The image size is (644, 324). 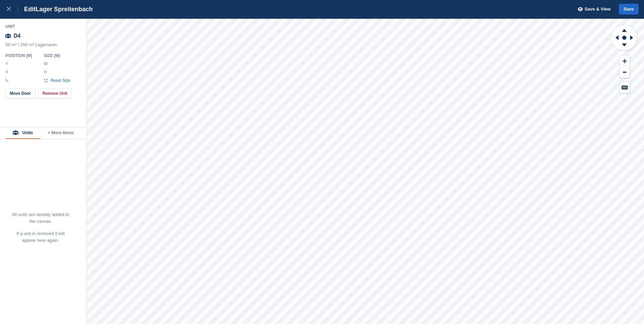 I want to click on div: Edit Lager Spreitenbach, so click(x=55, y=9).